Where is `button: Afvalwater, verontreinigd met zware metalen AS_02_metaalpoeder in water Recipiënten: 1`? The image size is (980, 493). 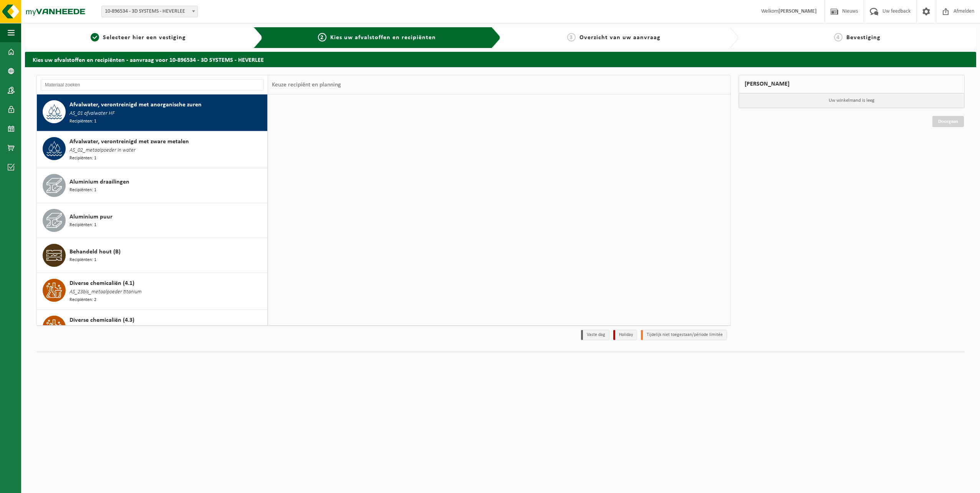
button: Afvalwater, verontreinigd met zware metalen AS_02_metaalpoeder in water Recipiënten: 1 is located at coordinates (152, 150).